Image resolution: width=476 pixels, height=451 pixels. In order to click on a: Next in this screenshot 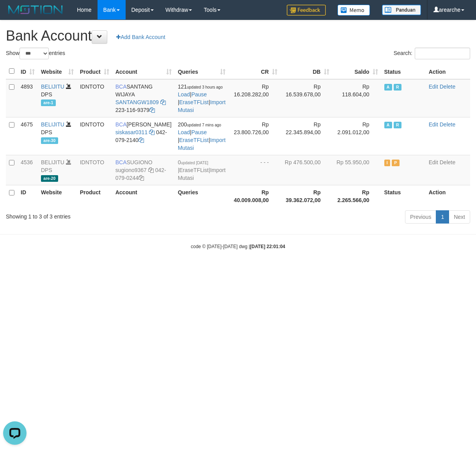, I will do `click(459, 217)`.